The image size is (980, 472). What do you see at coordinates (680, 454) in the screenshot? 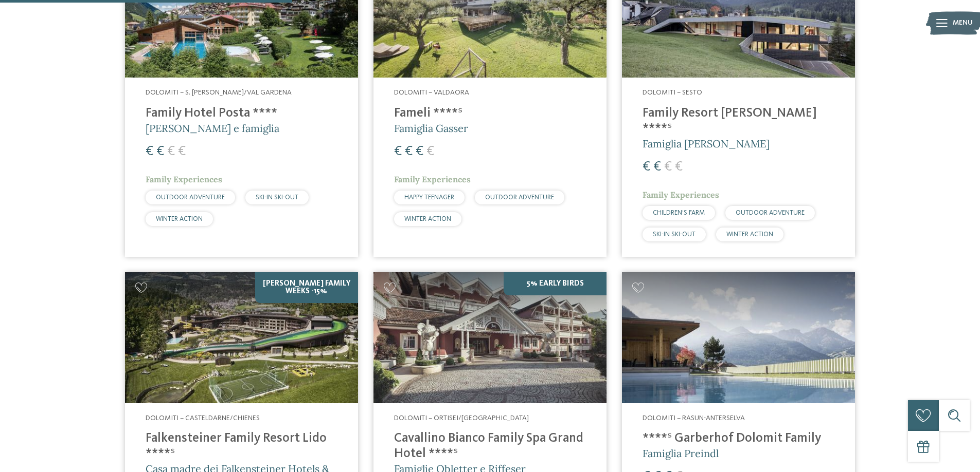
I see `span: Famiglia Preindl` at bounding box center [680, 454].